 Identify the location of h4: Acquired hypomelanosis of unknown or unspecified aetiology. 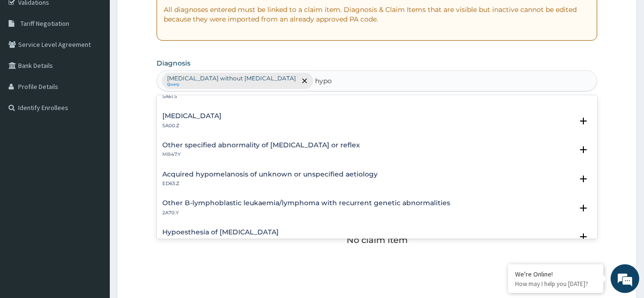
(270, 174).